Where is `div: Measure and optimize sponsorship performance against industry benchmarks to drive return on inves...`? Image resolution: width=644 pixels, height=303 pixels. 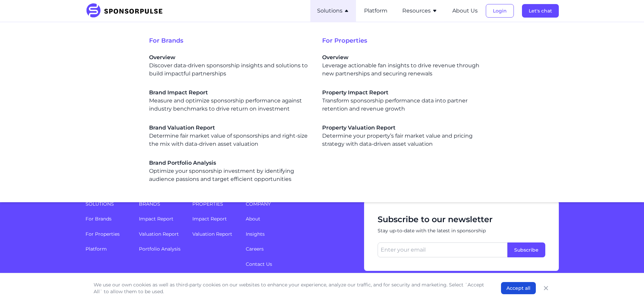 div: Measure and optimize sponsorship performance against industry benchmarks to drive return on inves... is located at coordinates (230, 101).